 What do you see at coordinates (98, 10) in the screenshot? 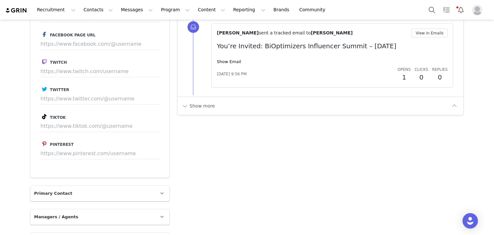
I see `button: Contacts` at bounding box center [98, 10].